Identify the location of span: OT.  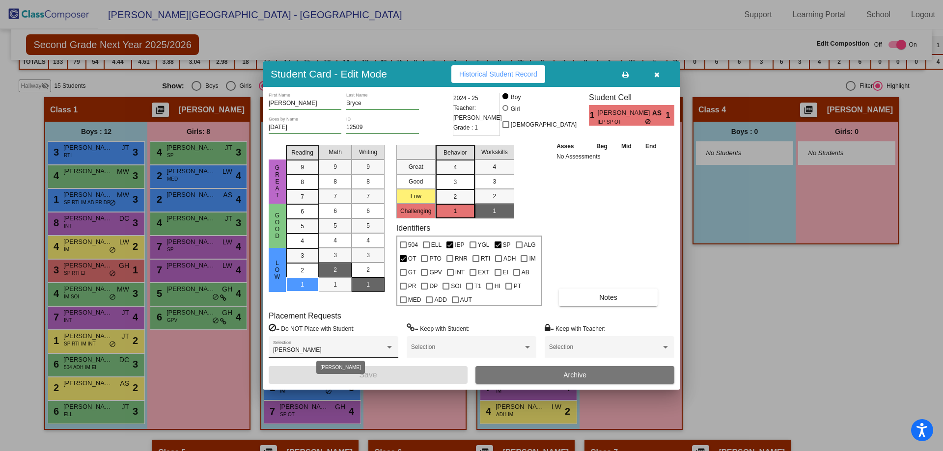
(412, 259).